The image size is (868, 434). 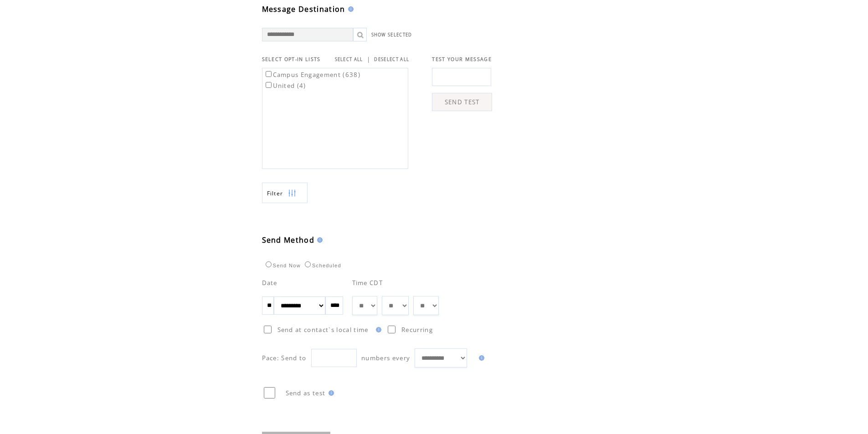 I want to click on label: Scheduled, so click(x=322, y=266).